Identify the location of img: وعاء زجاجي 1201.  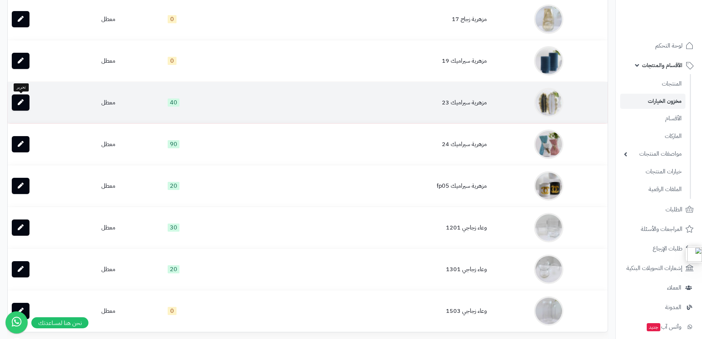
(549, 227).